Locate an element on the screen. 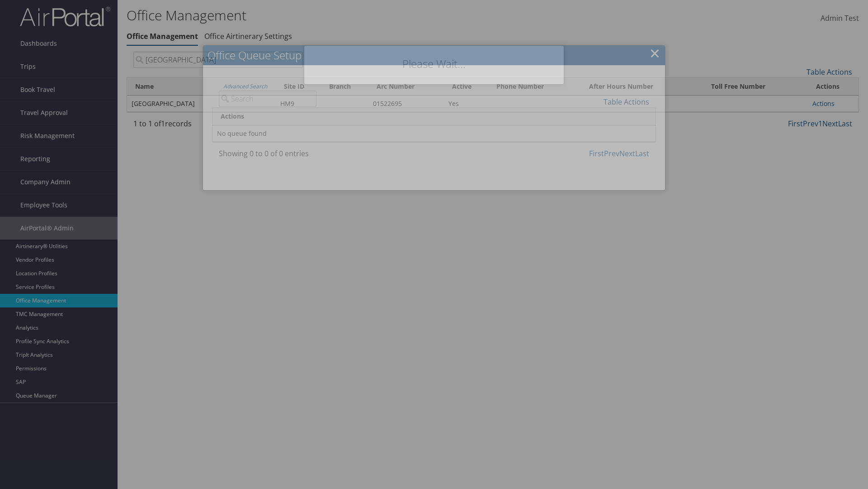 Image resolution: width=868 pixels, height=489 pixels. div: Showing 0 to 0 of 0 entries is located at coordinates (268, 155).